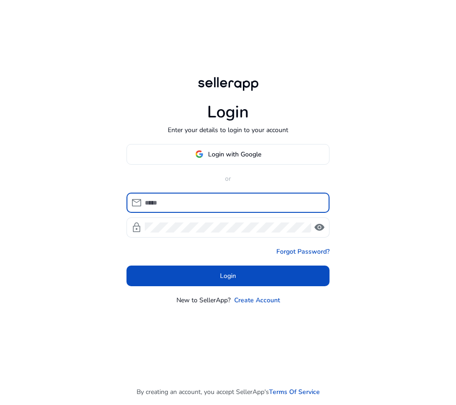 The image size is (456, 405). What do you see at coordinates (228, 130) in the screenshot?
I see `p: Enter your details to login to your account` at bounding box center [228, 130].